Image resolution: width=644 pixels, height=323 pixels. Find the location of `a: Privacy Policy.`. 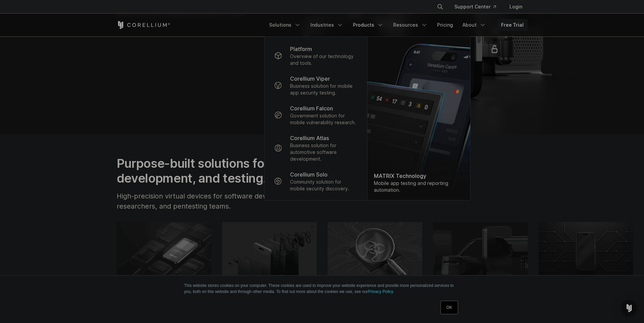

a: Privacy Policy. is located at coordinates (381, 292).